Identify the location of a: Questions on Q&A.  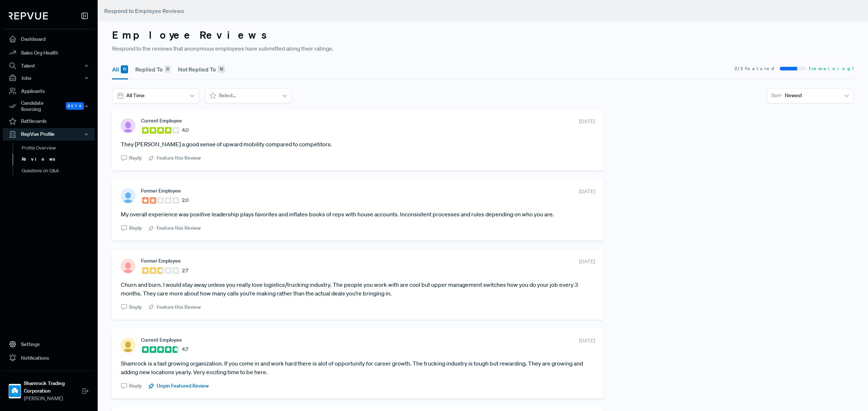
(59, 171).